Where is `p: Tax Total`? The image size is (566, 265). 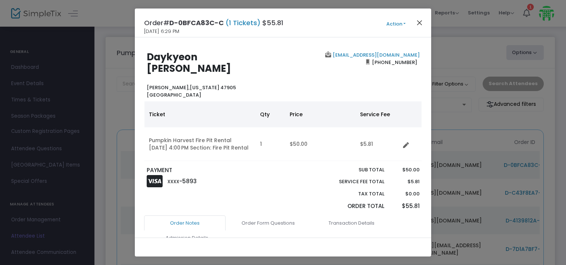 p: Tax Total is located at coordinates (353, 194).